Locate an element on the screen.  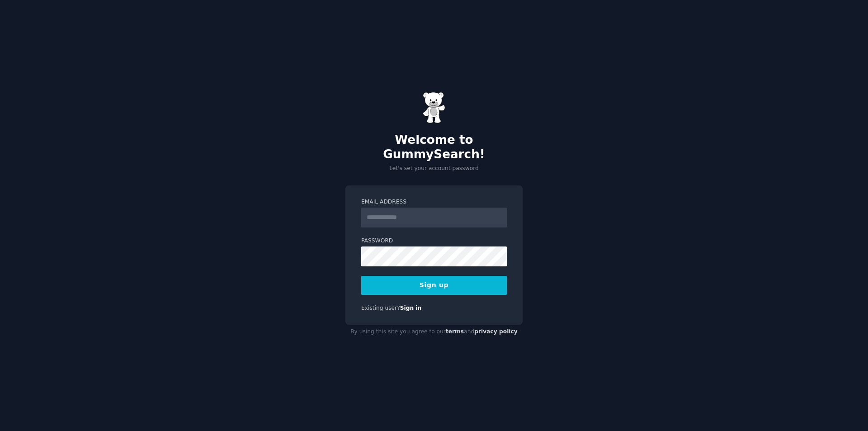
label: Email Address is located at coordinates (434, 202).